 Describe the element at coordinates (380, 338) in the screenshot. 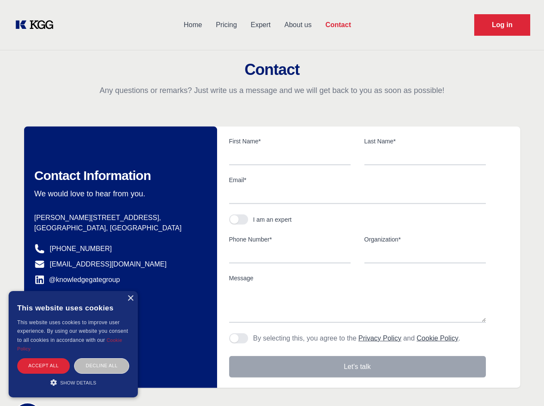

I see `a: Privacy Policy` at that location.